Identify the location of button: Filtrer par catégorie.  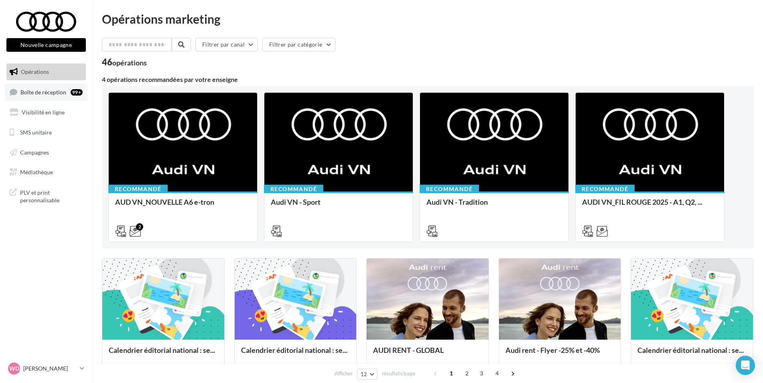
(299, 45).